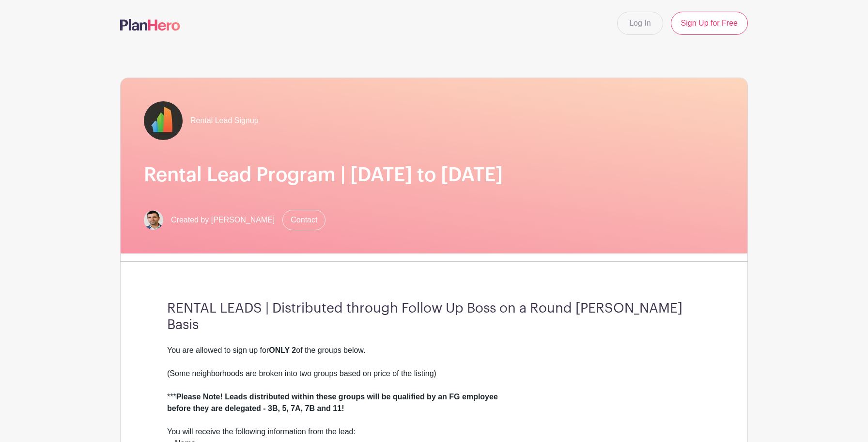 Image resolution: width=868 pixels, height=442 pixels. Describe the element at coordinates (304, 220) in the screenshot. I see `a: Contact` at that location.